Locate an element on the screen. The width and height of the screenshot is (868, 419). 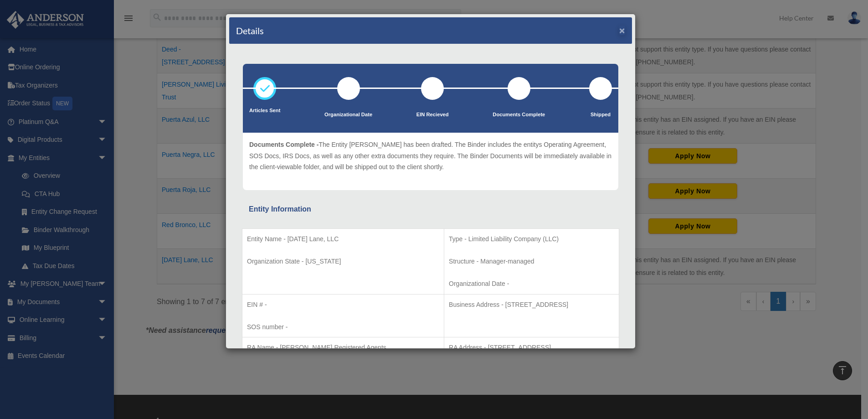
p: Organizational Date - is located at coordinates (532, 284).